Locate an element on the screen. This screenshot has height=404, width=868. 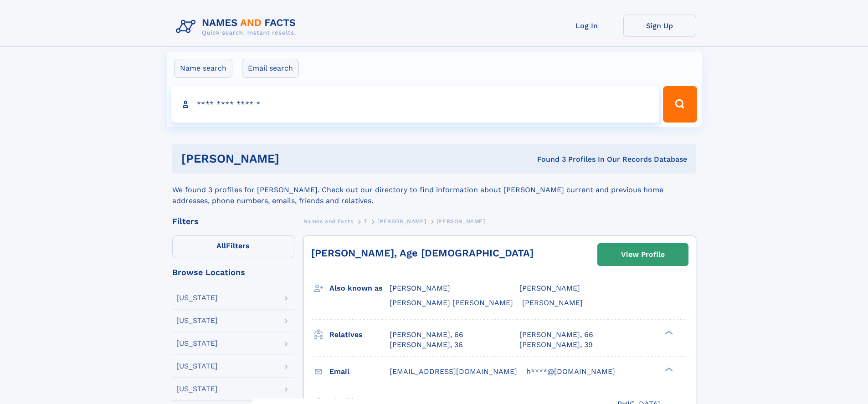
a: Log In is located at coordinates (587, 25).